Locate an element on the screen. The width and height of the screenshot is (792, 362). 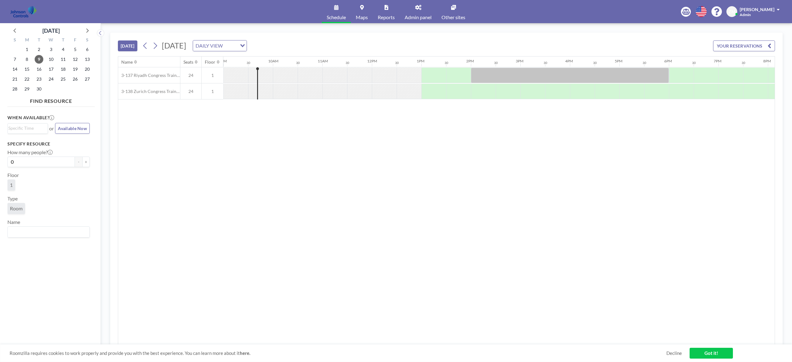
span: Other sites is located at coordinates (453, 17).